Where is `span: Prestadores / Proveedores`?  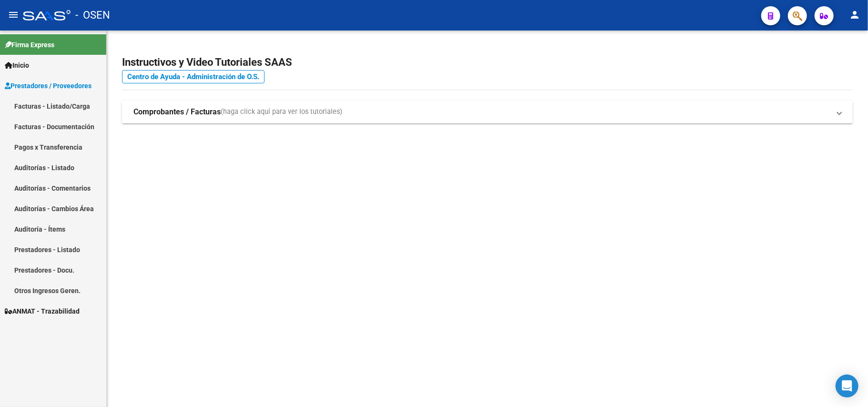 span: Prestadores / Proveedores is located at coordinates (48, 86).